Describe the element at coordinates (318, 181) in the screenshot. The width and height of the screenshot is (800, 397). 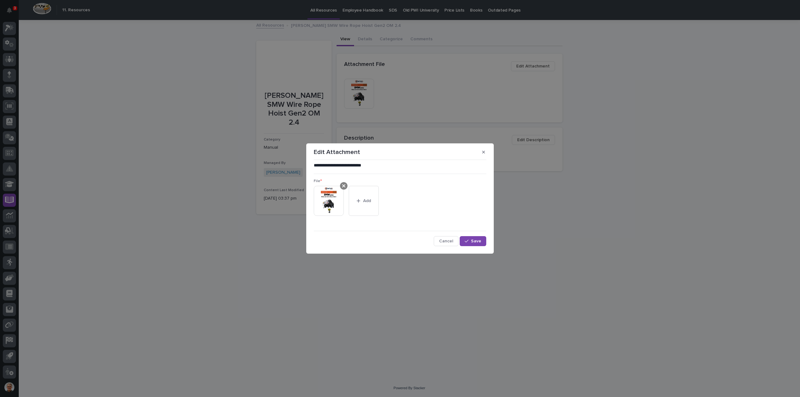
I see `span: File` at that location.